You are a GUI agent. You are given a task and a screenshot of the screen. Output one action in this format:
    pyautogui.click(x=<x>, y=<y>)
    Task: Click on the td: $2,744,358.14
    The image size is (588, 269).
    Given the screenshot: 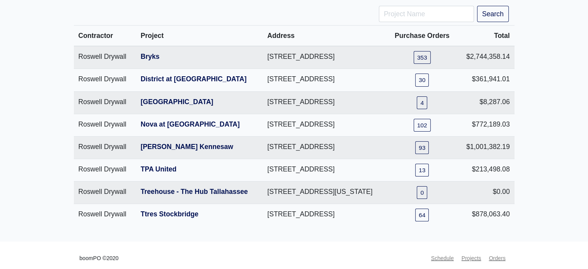 What is the action you would take?
    pyautogui.click(x=486, y=57)
    